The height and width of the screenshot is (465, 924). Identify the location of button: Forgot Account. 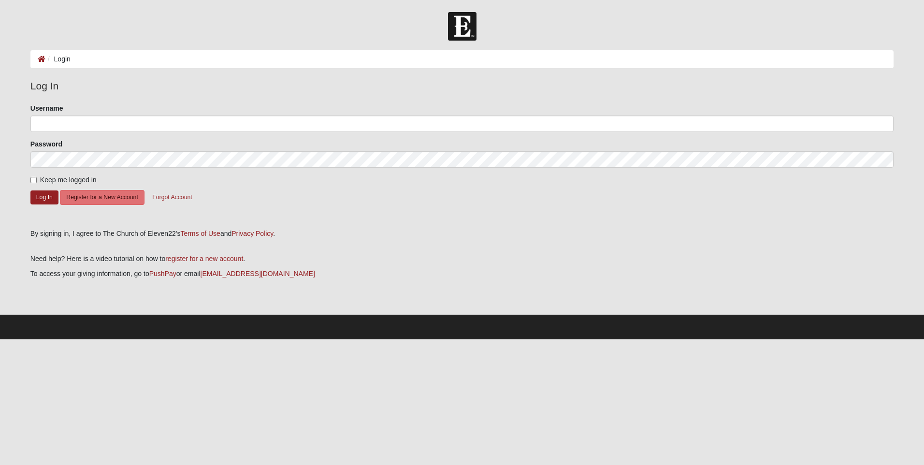
(172, 197).